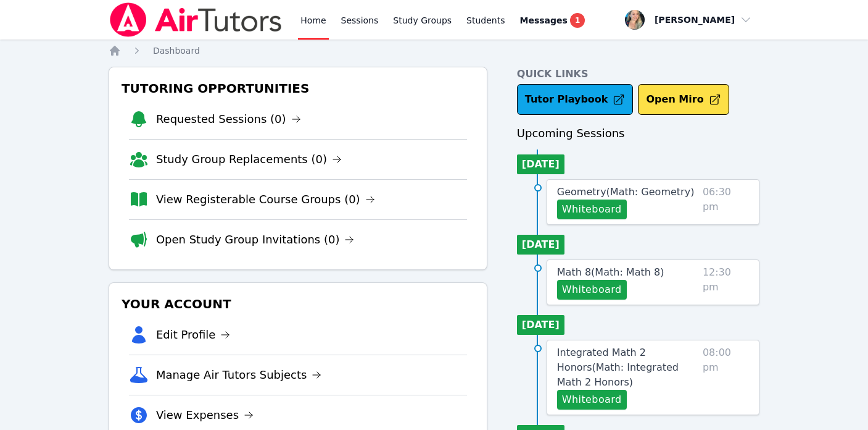  What do you see at coordinates (618, 367) in the screenshot?
I see `span: Integrated Math 2 Honors ( Math: Integrated Math 2 Honors )` at bounding box center [618, 367].